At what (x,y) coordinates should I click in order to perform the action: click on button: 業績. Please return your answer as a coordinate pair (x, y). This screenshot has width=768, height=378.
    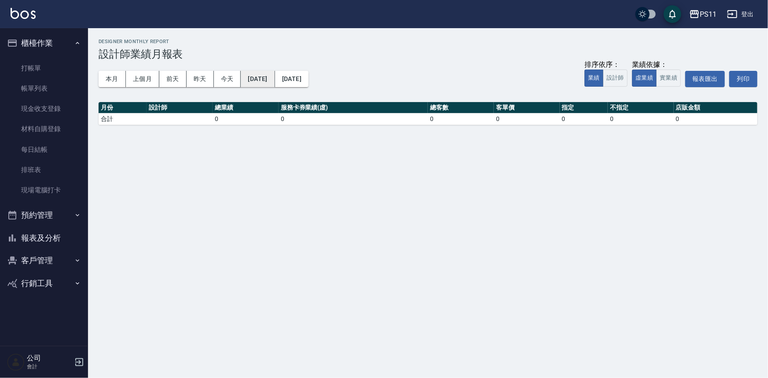
    Looking at the image, I should click on (594, 78).